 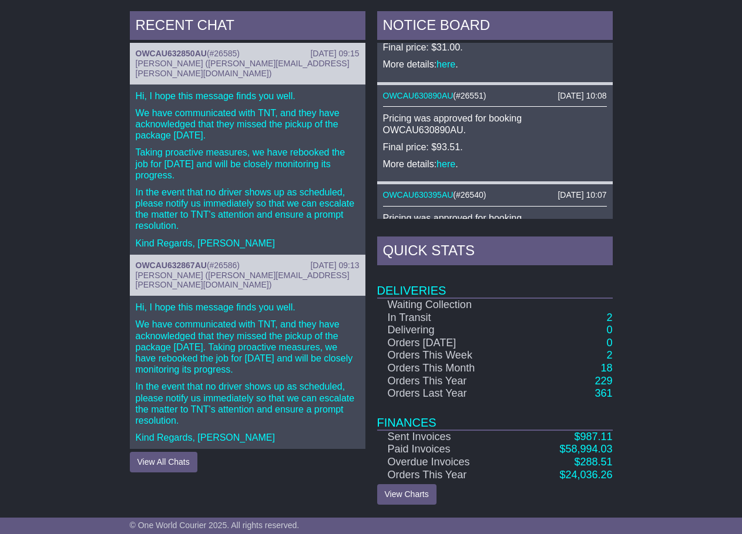 I want to click on a: OWCAU632867AU, so click(x=171, y=265).